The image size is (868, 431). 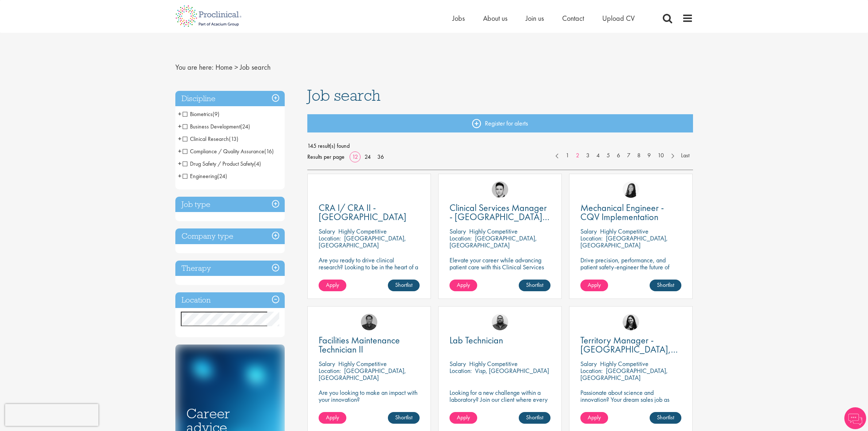 What do you see at coordinates (630, 322) in the screenshot?
I see `a: Indre Stankeviciute` at bounding box center [630, 322].